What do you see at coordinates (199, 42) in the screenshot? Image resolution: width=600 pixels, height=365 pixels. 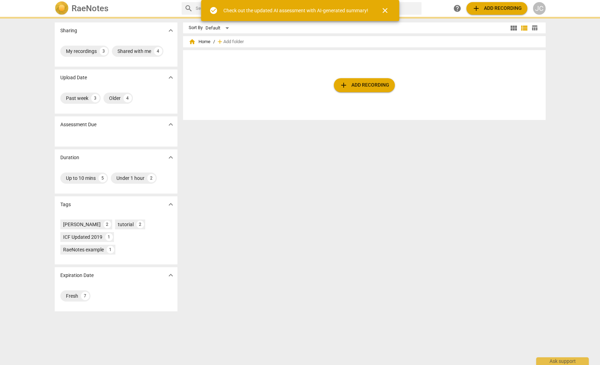 I see `span: Home` at bounding box center [199, 42].